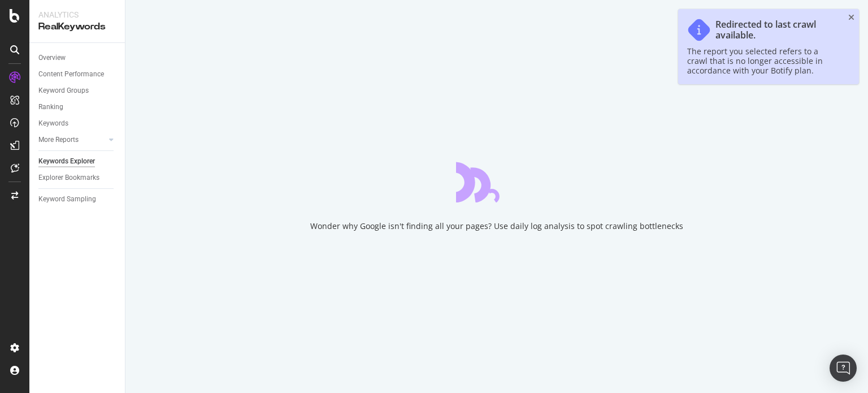 The height and width of the screenshot is (393, 868). I want to click on div: Redirected to last crawl available., so click(777, 30).